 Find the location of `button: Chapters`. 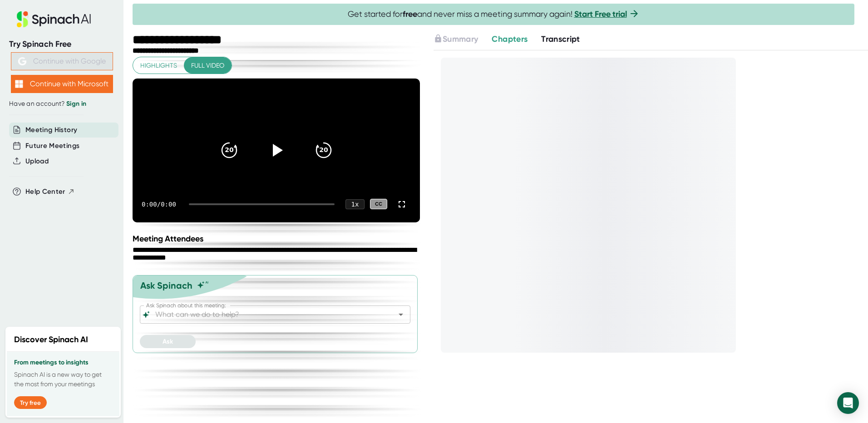

button: Chapters is located at coordinates (509, 39).